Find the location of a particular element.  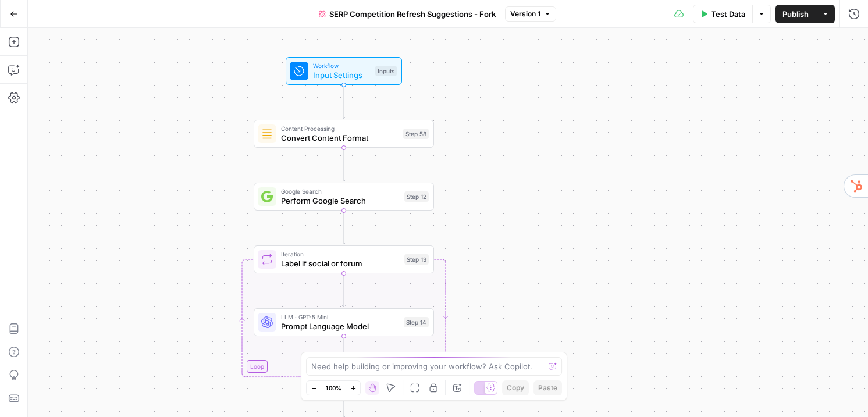

div: LoopIterationLabel if social or forumStep 13 is located at coordinates (343, 259).